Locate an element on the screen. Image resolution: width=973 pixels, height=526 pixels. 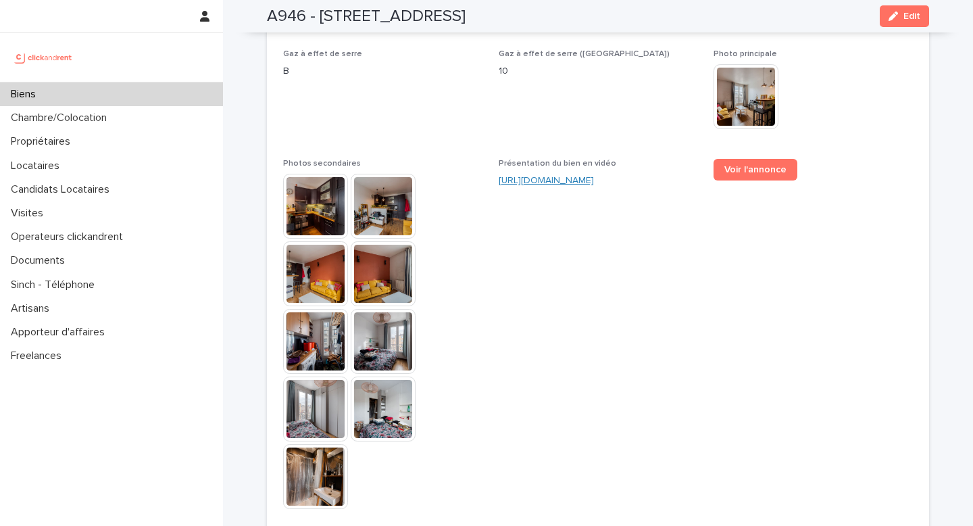
span: Photo principale is located at coordinates (746, 54).